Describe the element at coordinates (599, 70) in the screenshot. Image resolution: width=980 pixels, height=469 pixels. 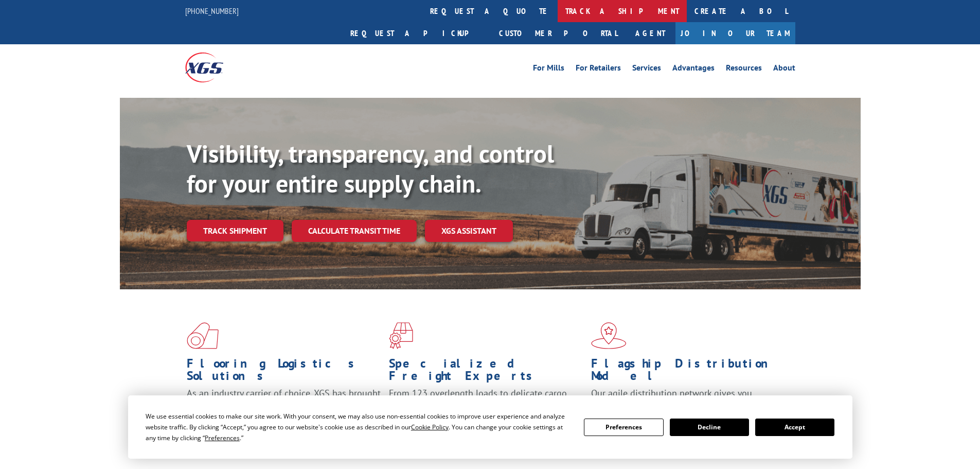
I see `a: For Retailers` at that location.